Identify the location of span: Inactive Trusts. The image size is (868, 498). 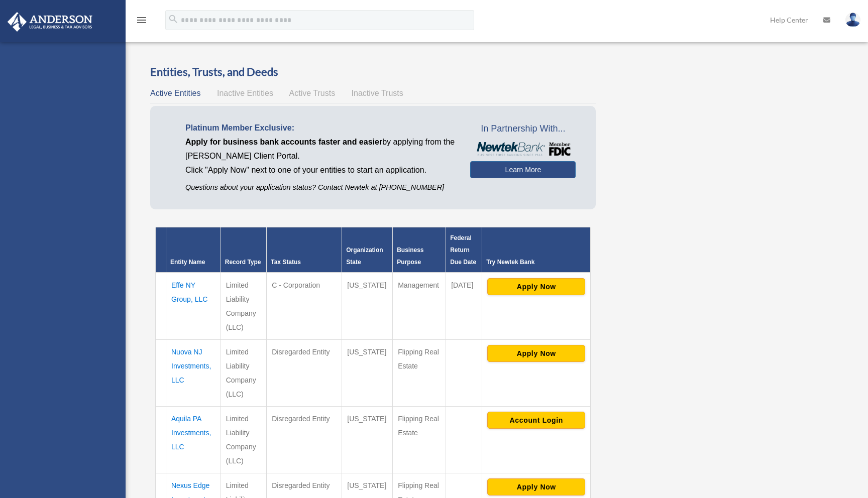
(377, 93).